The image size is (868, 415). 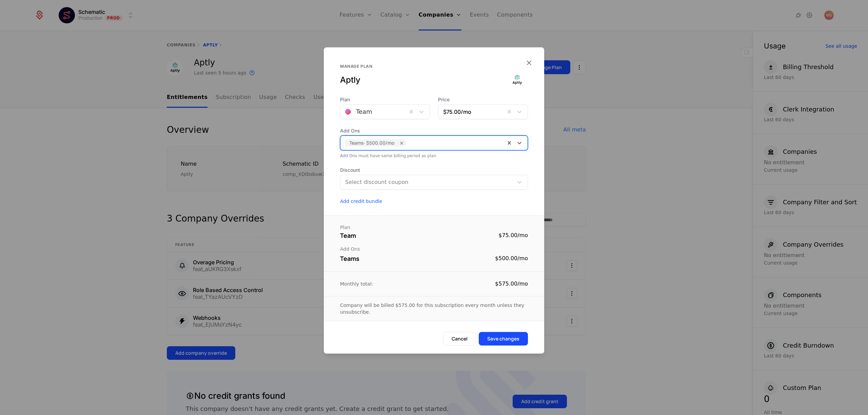 I want to click on span: Price, so click(x=483, y=99).